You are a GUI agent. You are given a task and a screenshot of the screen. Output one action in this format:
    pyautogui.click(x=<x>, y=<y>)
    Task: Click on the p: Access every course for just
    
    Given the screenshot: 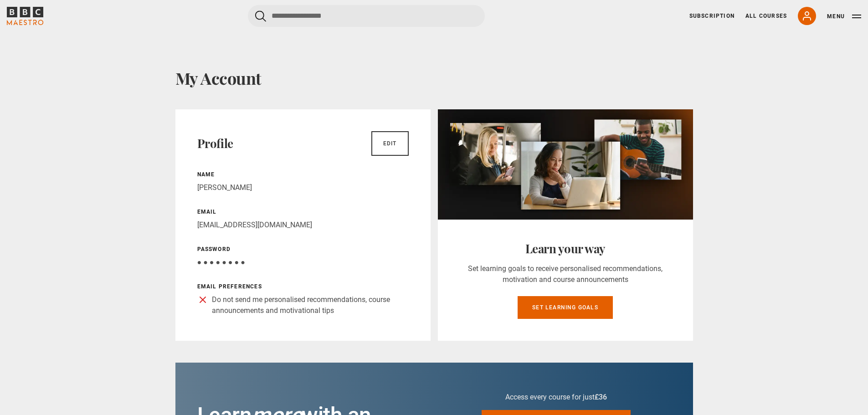 What is the action you would take?
    pyautogui.click(x=556, y=397)
    